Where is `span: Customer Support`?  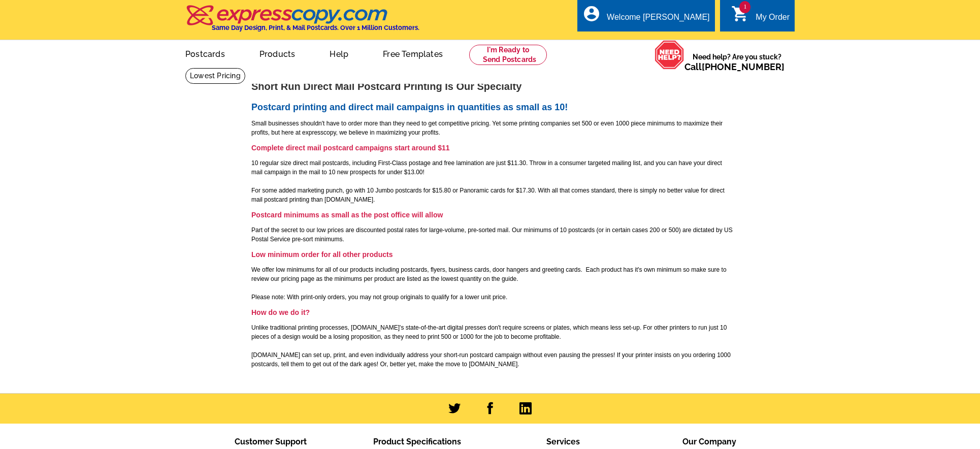
span: Customer Support is located at coordinates (270, 441).